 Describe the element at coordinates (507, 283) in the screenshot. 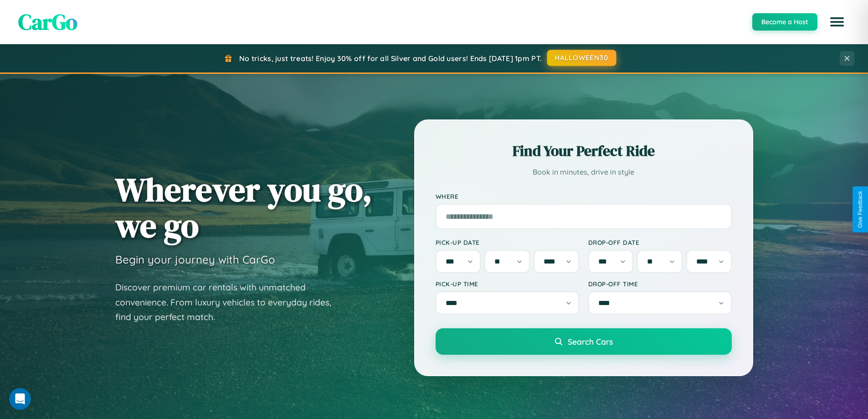

I see `label: Pick-up Time` at that location.